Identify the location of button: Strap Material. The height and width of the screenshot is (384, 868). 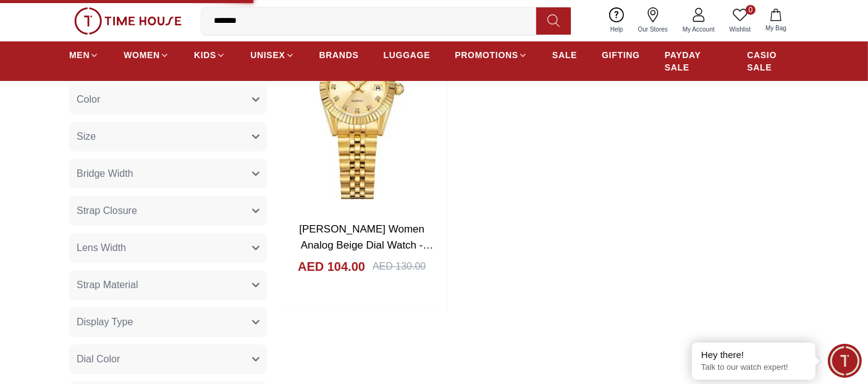
(168, 285).